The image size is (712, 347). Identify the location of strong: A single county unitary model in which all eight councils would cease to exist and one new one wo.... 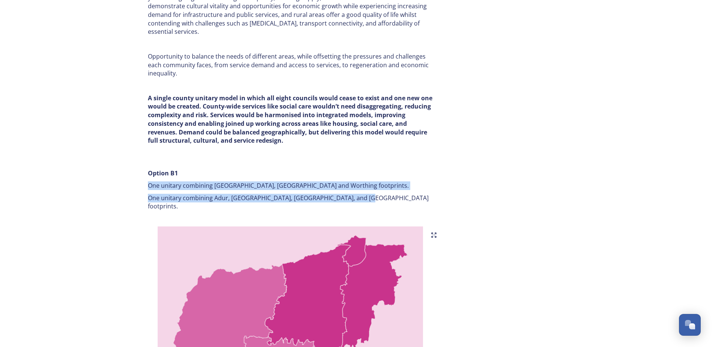
(291, 119).